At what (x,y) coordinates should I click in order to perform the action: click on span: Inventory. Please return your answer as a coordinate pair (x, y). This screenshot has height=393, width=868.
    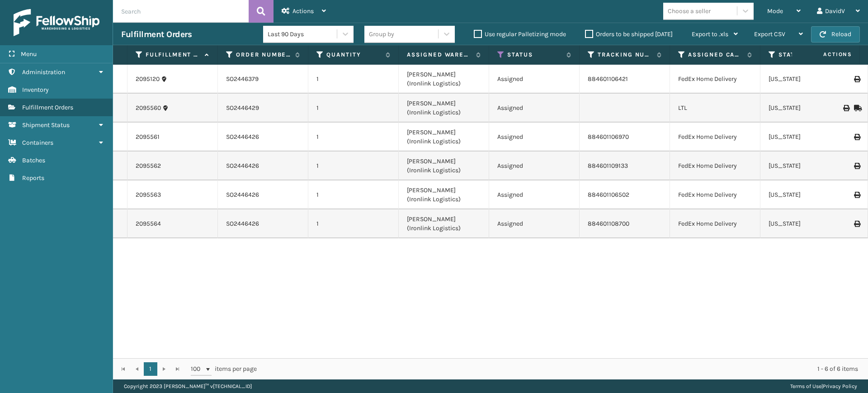
    Looking at the image, I should click on (35, 89).